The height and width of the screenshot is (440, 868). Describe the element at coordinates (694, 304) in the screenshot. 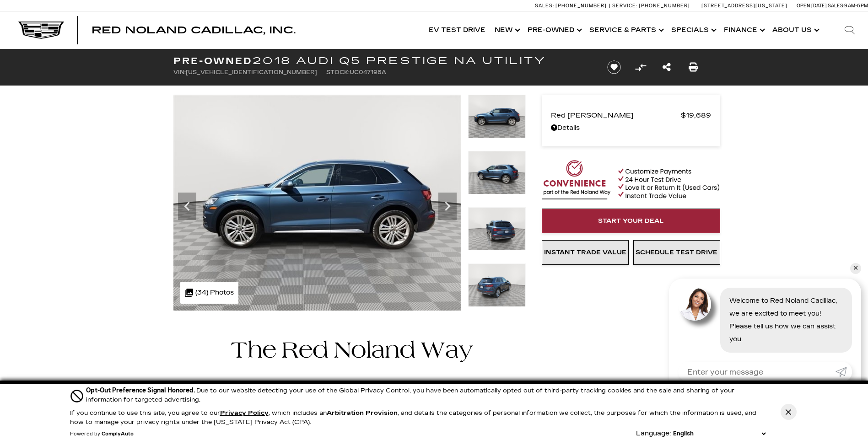

I see `img: Agent profile photo` at that location.